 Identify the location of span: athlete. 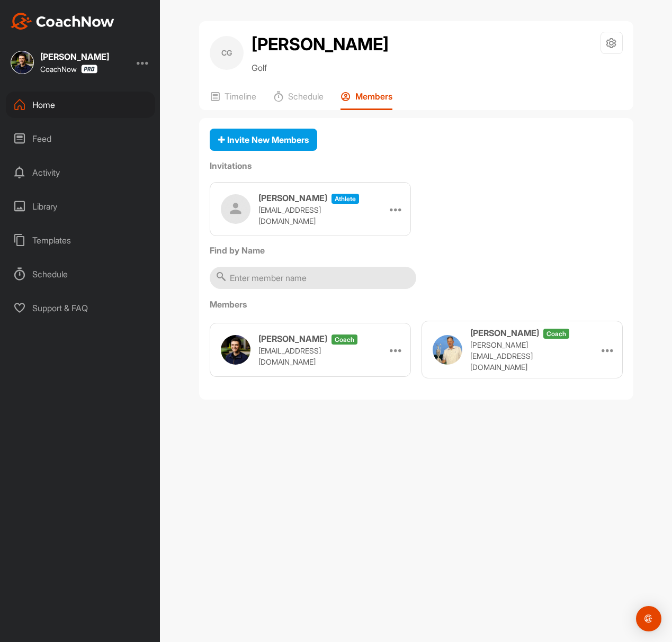
(346, 199).